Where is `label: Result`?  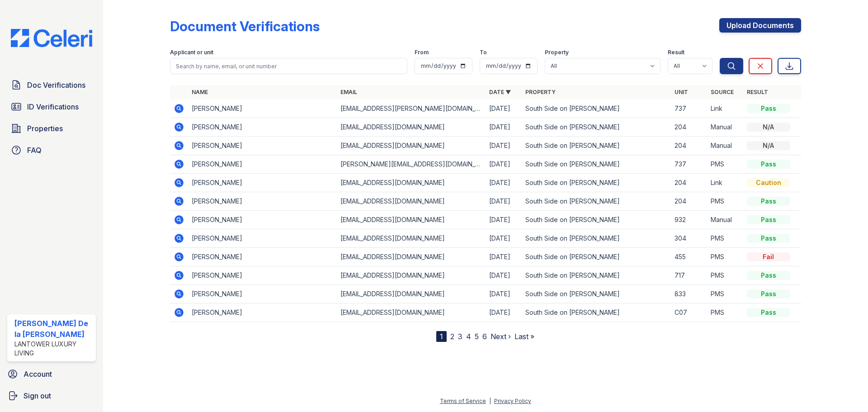 label: Result is located at coordinates (676, 53).